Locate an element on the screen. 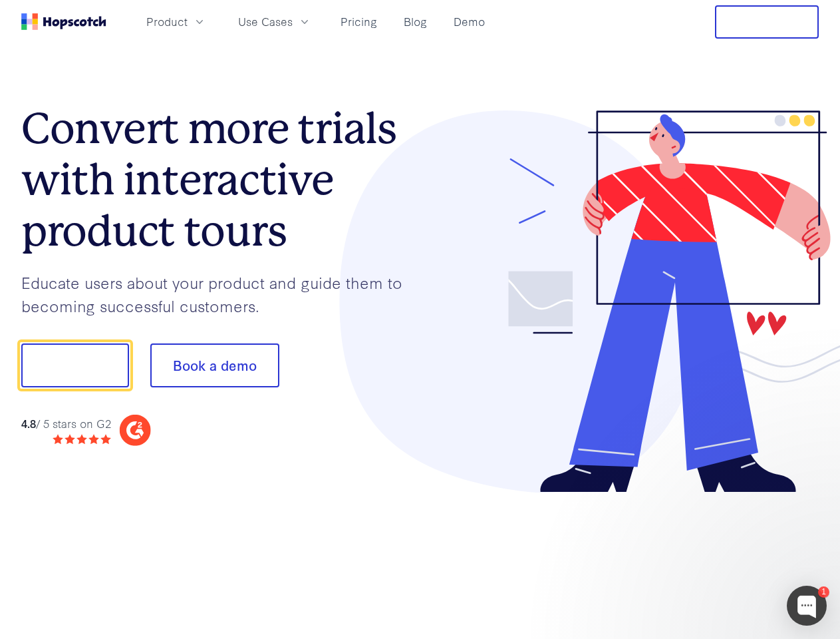 The image size is (840, 639). a: Free Trial is located at coordinates (766, 22).